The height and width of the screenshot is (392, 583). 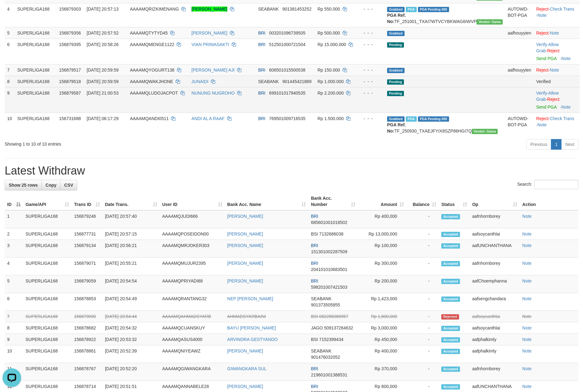 I want to click on span: AAAAMQANDI0511, so click(x=149, y=119).